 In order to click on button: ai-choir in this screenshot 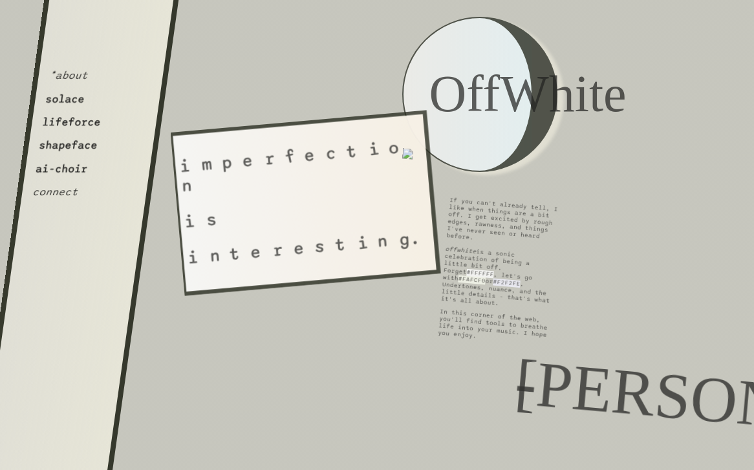, I will do `click(61, 169)`.